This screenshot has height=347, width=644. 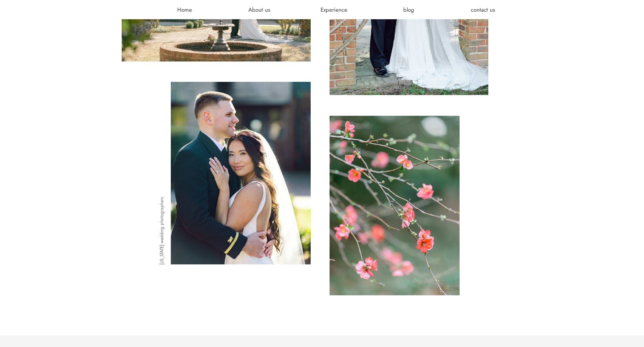 What do you see at coordinates (259, 10) in the screenshot?
I see `a: About us` at bounding box center [259, 10].